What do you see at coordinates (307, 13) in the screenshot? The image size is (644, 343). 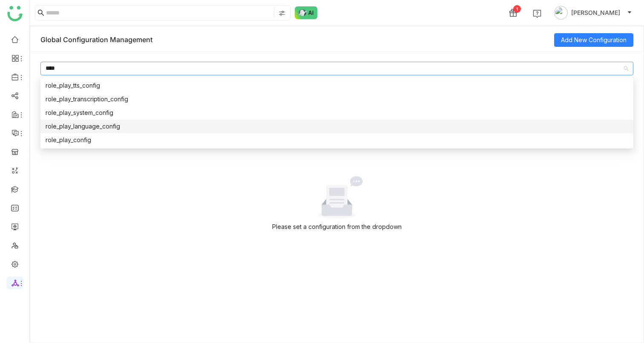 I see `img: ask-buddy-normal.svg` at bounding box center [307, 13].